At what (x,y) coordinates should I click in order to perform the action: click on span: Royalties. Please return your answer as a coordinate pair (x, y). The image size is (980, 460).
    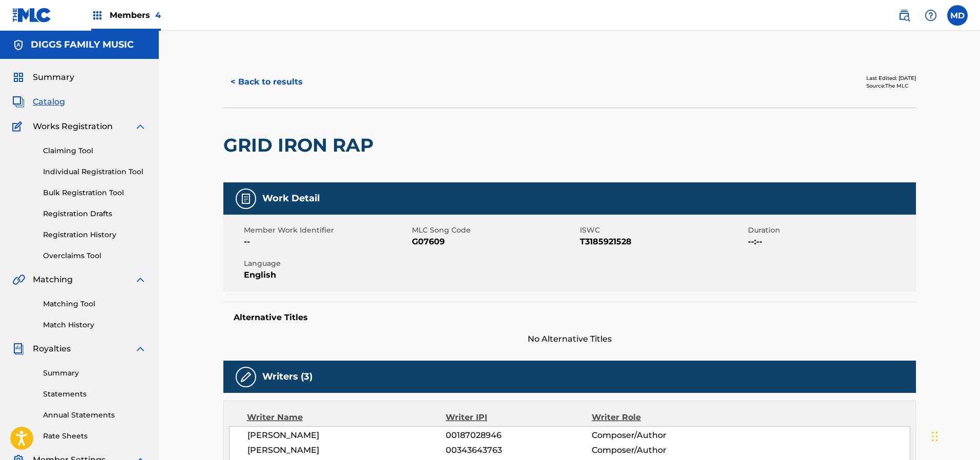
    Looking at the image, I should click on (52, 349).